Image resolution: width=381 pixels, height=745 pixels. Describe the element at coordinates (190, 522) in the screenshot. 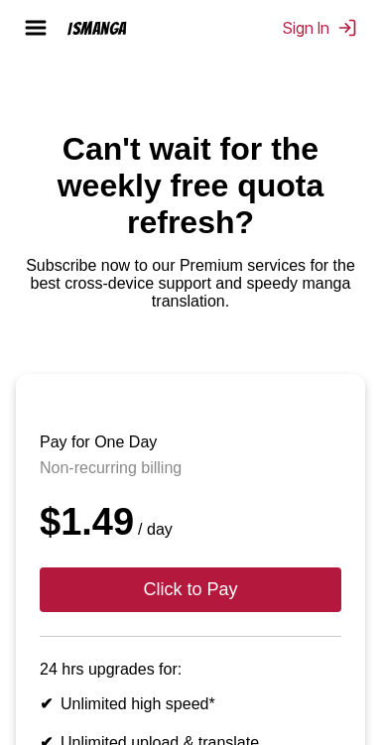

I see `div: $1.49` at that location.